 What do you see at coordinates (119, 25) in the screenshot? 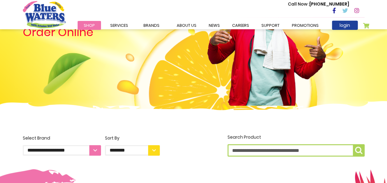
I see `span: Services` at bounding box center [119, 25].